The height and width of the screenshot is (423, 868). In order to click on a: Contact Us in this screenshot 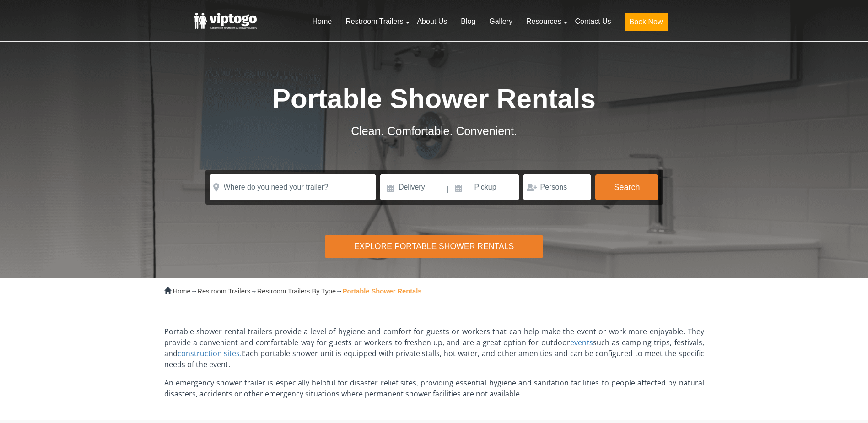, I will do `click(593, 21)`.